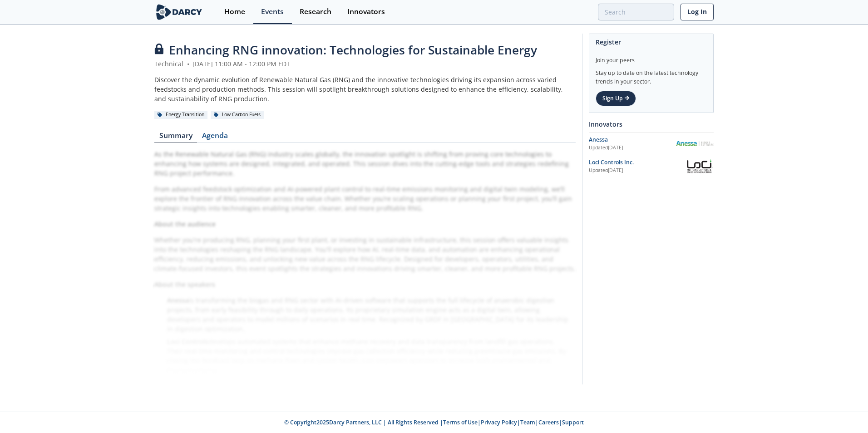 The height and width of the screenshot is (433, 868). I want to click on div: Register, so click(651, 42).